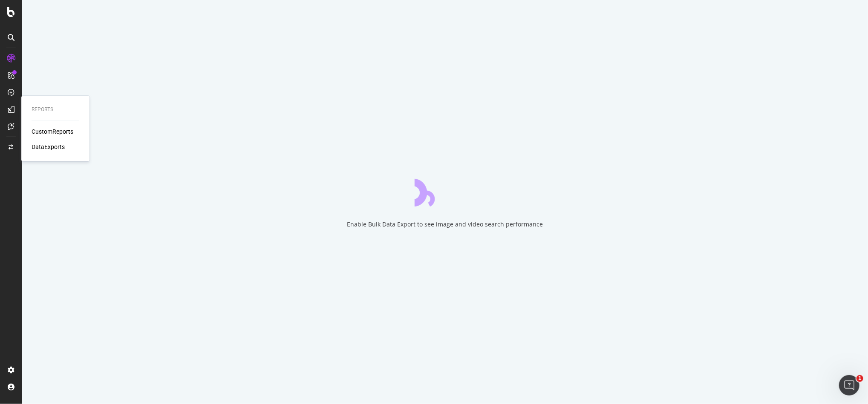 Image resolution: width=868 pixels, height=404 pixels. What do you see at coordinates (52, 131) in the screenshot?
I see `a: CustomReports` at bounding box center [52, 131].